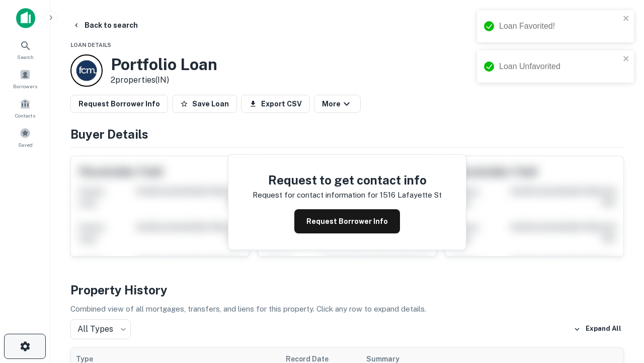 This screenshot has width=644, height=363. What do you see at coordinates (347, 309) in the screenshot?
I see `p: Combined view of all mortgages, transfers, and liens for this property. Click any row to expand d...` at bounding box center [347, 309].